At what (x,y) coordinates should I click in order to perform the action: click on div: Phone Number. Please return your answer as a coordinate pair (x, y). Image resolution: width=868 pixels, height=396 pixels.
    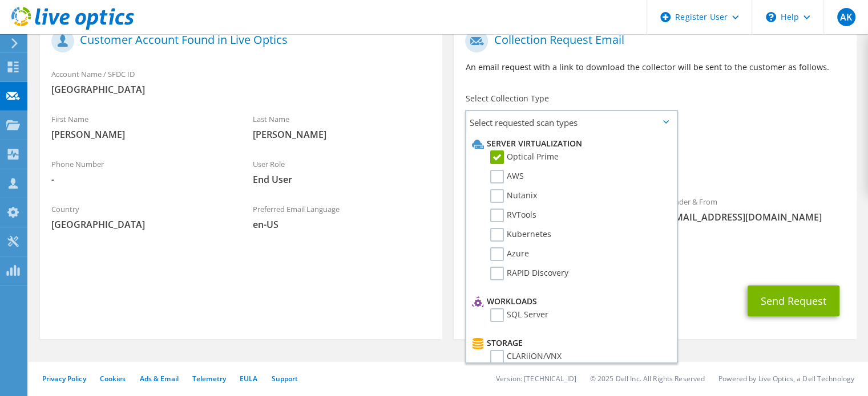
    Looking at the image, I should click on (140, 172).